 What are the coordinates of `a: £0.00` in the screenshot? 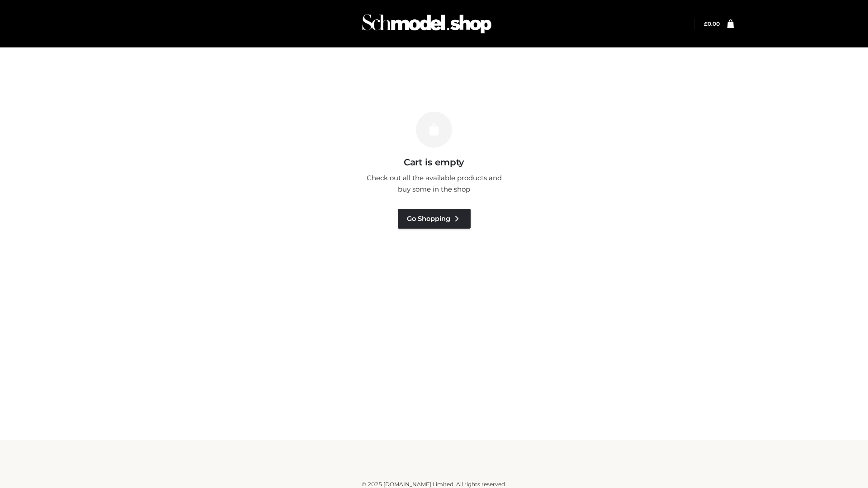 It's located at (711, 23).